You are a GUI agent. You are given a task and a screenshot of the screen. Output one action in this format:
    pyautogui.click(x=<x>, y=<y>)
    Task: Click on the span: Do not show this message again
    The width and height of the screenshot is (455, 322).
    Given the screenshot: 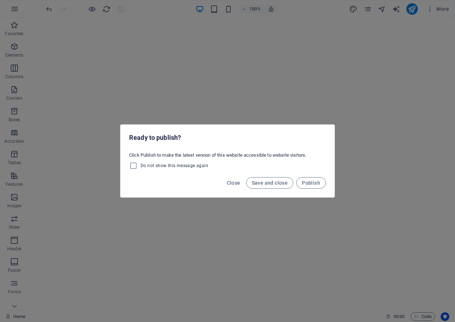 What is the action you would take?
    pyautogui.click(x=174, y=165)
    